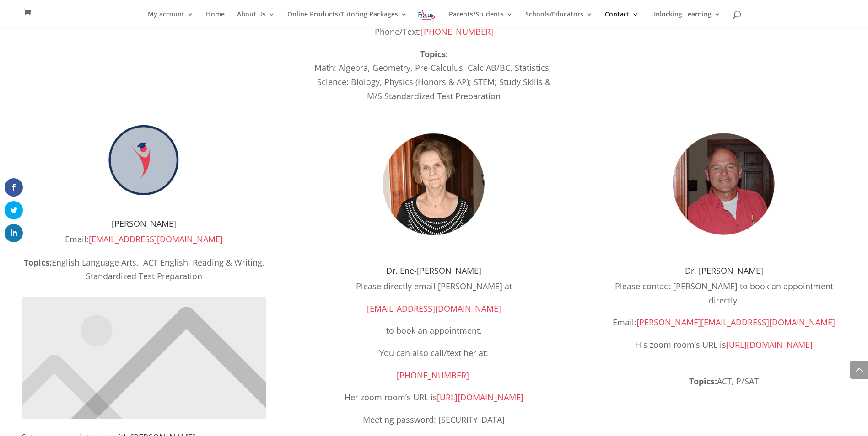 This screenshot has width=868, height=436. Describe the element at coordinates (215, 19) in the screenshot. I see `a: Home` at that location.